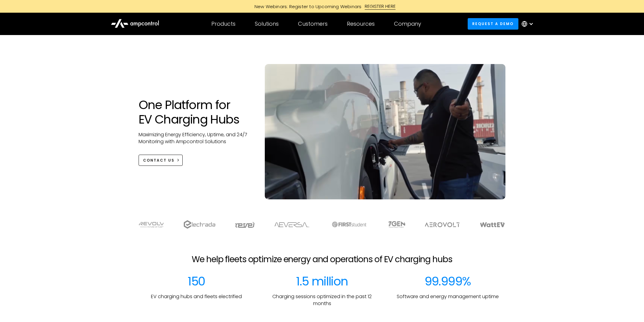 This screenshot has width=644, height=322. What do you see at coordinates (267, 24) in the screenshot?
I see `div: Solutions` at bounding box center [267, 24].